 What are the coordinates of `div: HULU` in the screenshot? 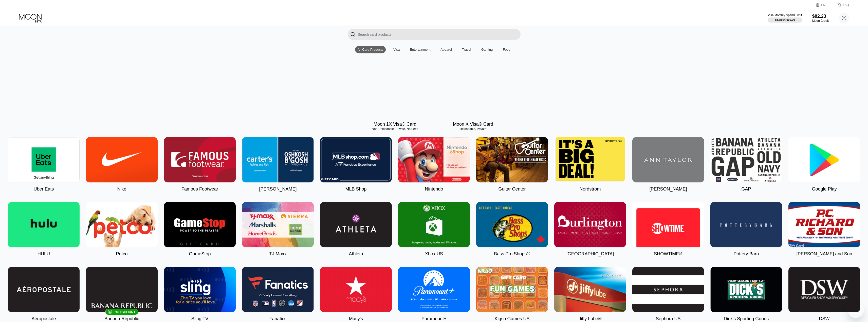 It's located at (44, 254).